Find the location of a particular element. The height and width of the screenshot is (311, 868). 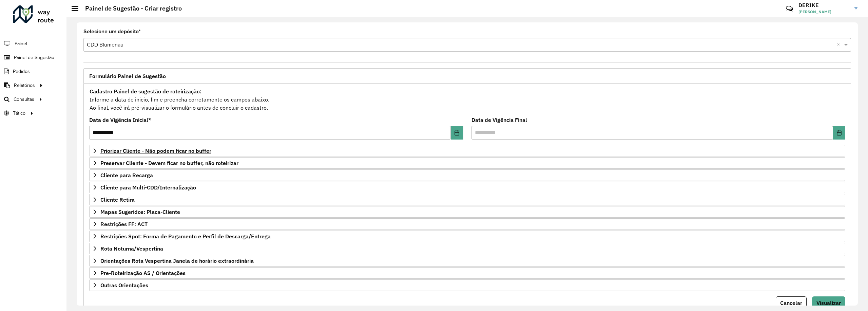

button: Cancelar is located at coordinates (791, 303).